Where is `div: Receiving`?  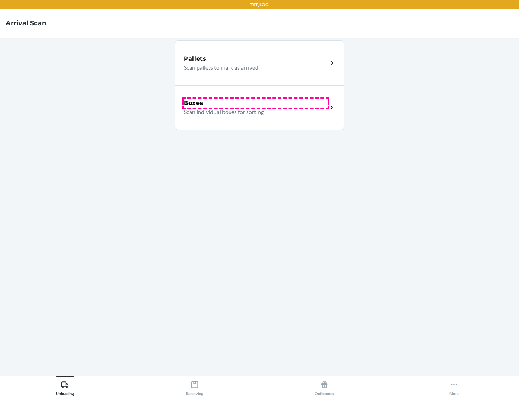 div: Receiving is located at coordinates (195, 387).